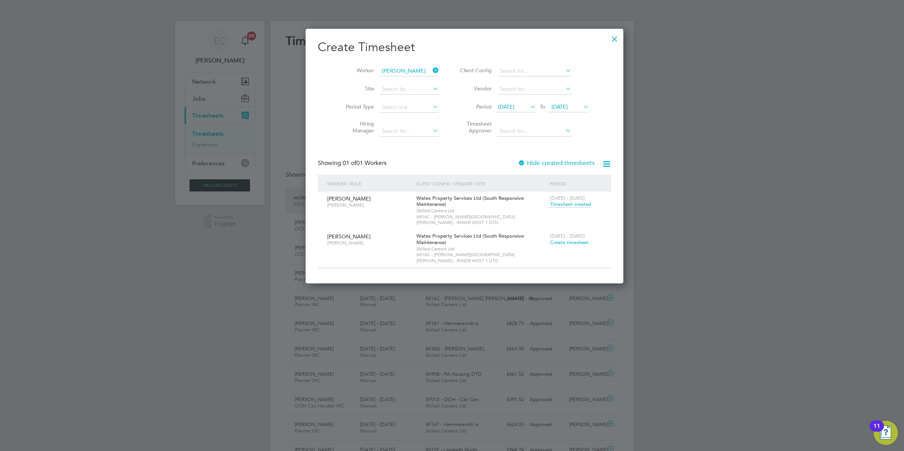 This screenshot has height=451, width=904. Describe the element at coordinates (571, 204) in the screenshot. I see `span: Timesheet created` at that location.